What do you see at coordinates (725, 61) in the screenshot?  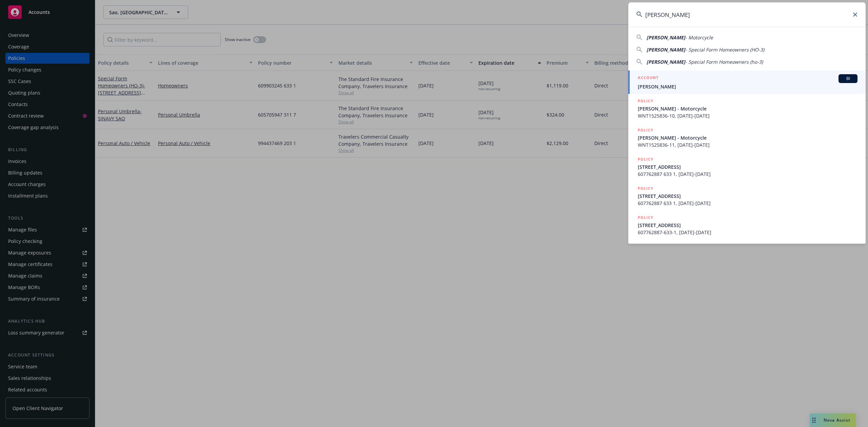 I see `span: - Special Form Homeowners (ho-3)` at bounding box center [725, 61].